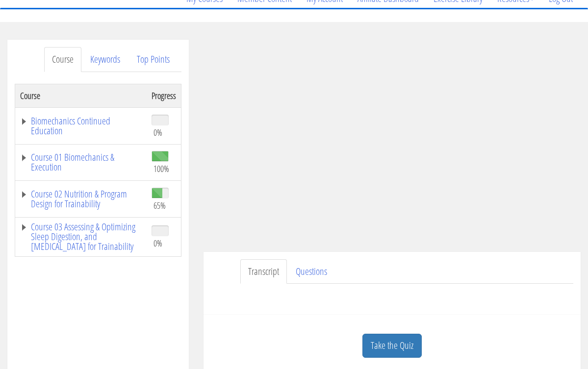 This screenshot has width=588, height=369. I want to click on a: Course 02 Nutrition & Program Design for Trainability, so click(81, 199).